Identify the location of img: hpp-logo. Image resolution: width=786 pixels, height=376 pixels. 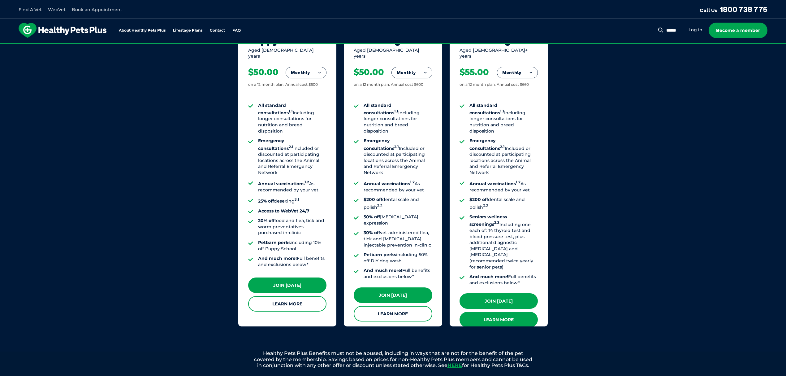
(63, 30).